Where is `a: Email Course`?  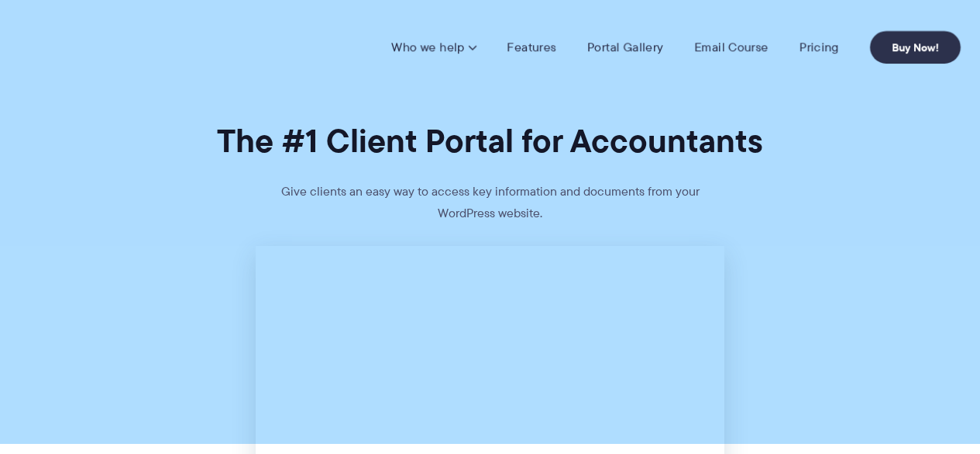
a: Email Course is located at coordinates (731, 47).